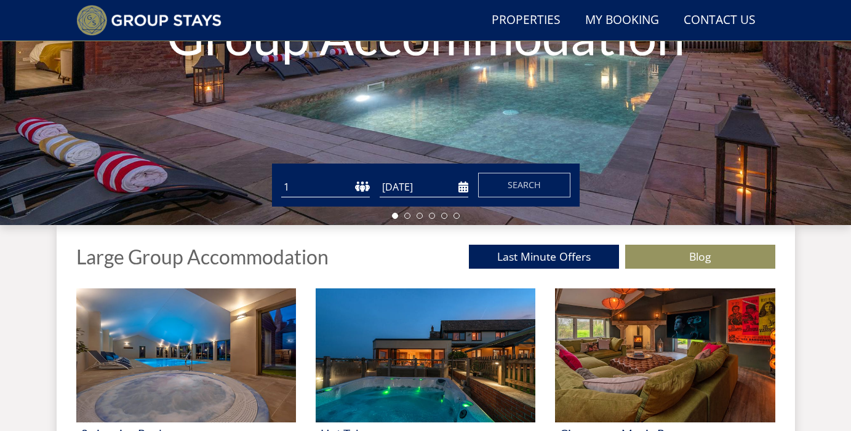 The image size is (851, 431). Describe the element at coordinates (700, 257) in the screenshot. I see `a: Blog` at that location.